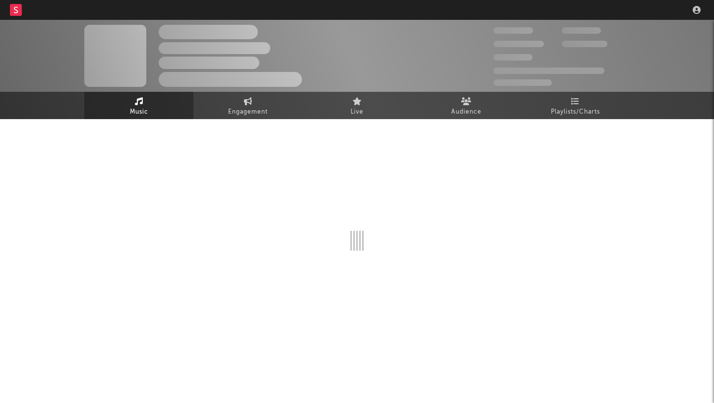 Image resolution: width=714 pixels, height=403 pixels. What do you see at coordinates (466, 112) in the screenshot?
I see `span: Audience` at bounding box center [466, 112].